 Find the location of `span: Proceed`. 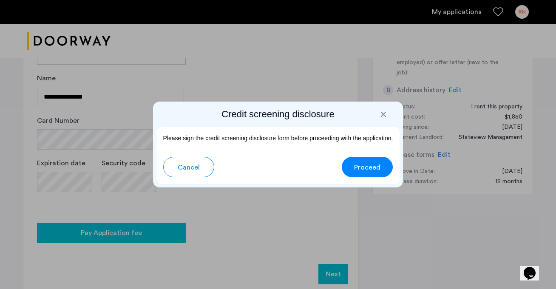

span: Proceed is located at coordinates (367, 167).